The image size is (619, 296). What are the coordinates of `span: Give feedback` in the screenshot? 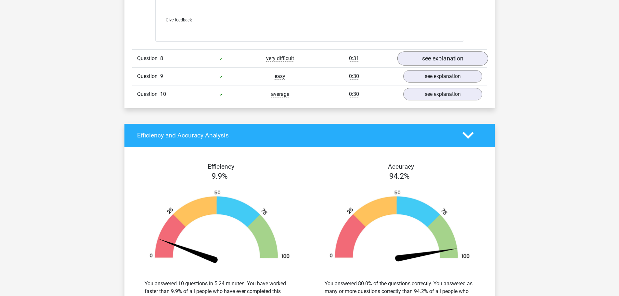 It's located at (179, 20).